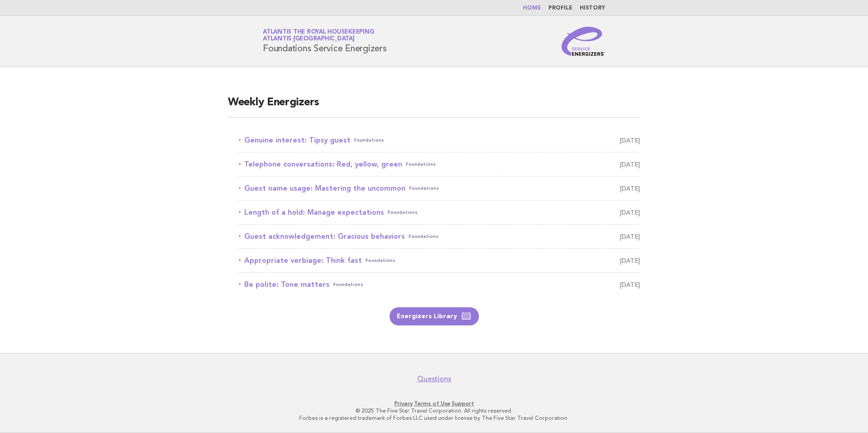 The image size is (868, 433). Describe the element at coordinates (434, 316) in the screenshot. I see `a: Energizers Library` at that location.